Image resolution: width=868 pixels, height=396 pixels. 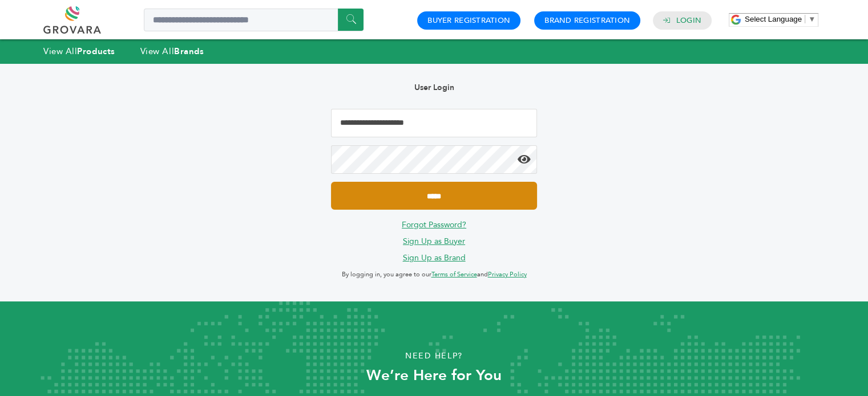 I want to click on input: Password, so click(x=433, y=160).